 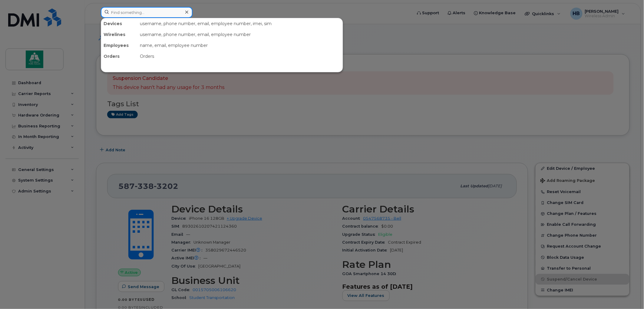 What do you see at coordinates (147, 13) in the screenshot?
I see `input: Find something...` at bounding box center [147, 13].